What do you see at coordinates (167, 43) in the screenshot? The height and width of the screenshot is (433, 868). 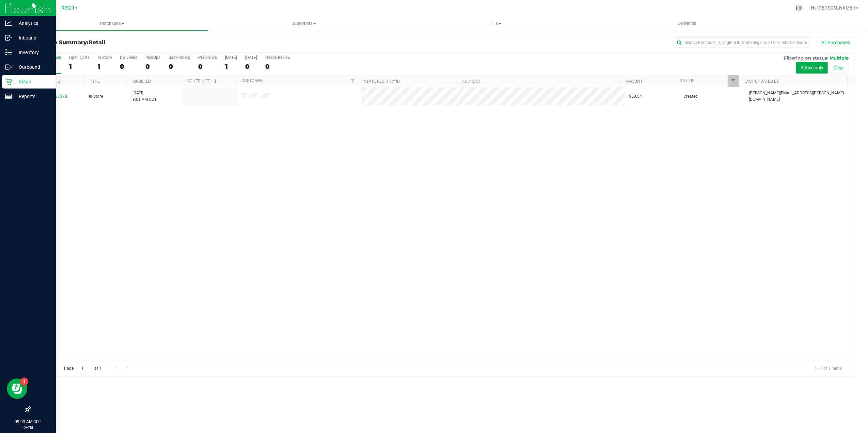 I see `h3: Purchase Summary:` at bounding box center [167, 43].